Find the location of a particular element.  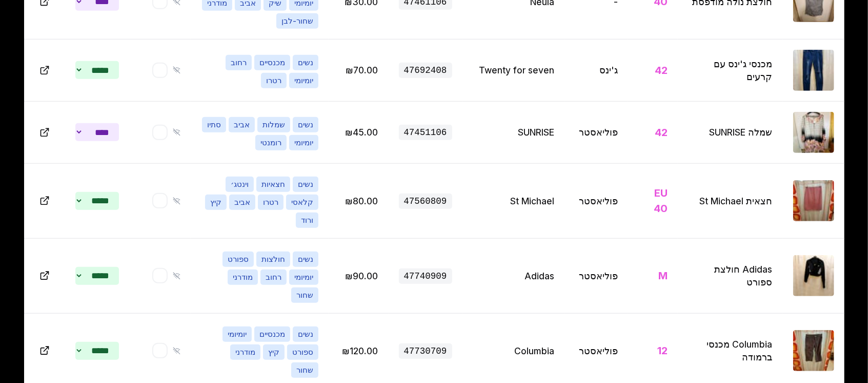

span: 47451106 is located at coordinates (426, 133).